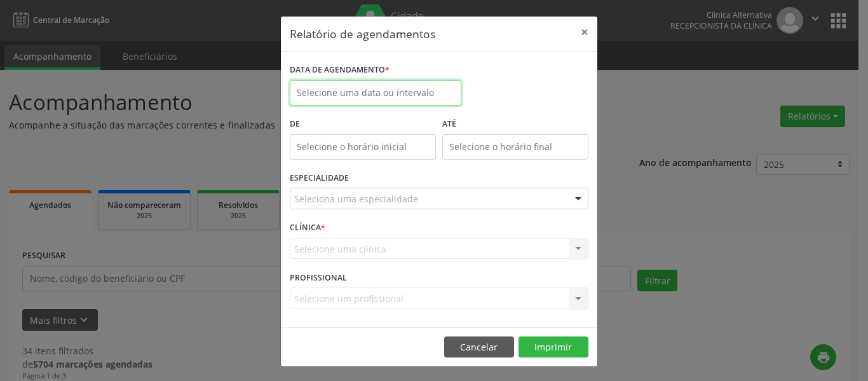  What do you see at coordinates (479, 347) in the screenshot?
I see `button: Cancelar` at bounding box center [479, 347].